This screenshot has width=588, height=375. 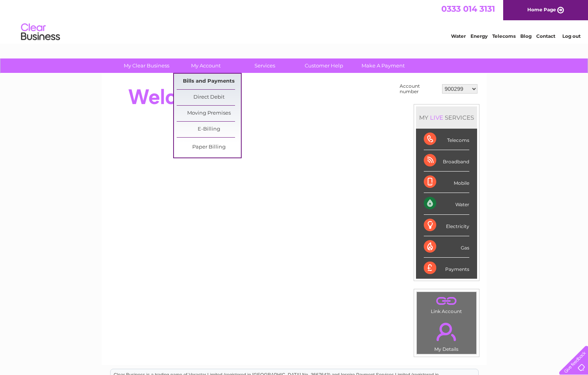 What do you see at coordinates (209, 113) in the screenshot?
I see `a: Moving Premises` at bounding box center [209, 113].